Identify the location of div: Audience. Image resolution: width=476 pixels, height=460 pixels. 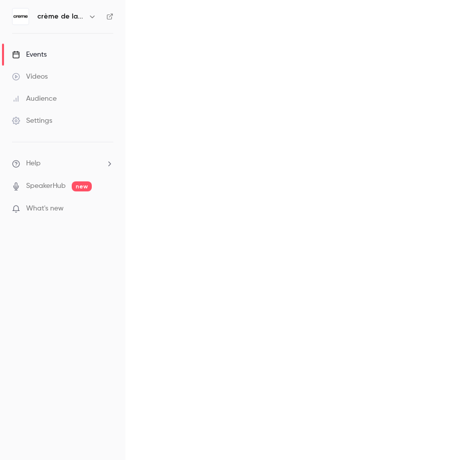
(34, 99).